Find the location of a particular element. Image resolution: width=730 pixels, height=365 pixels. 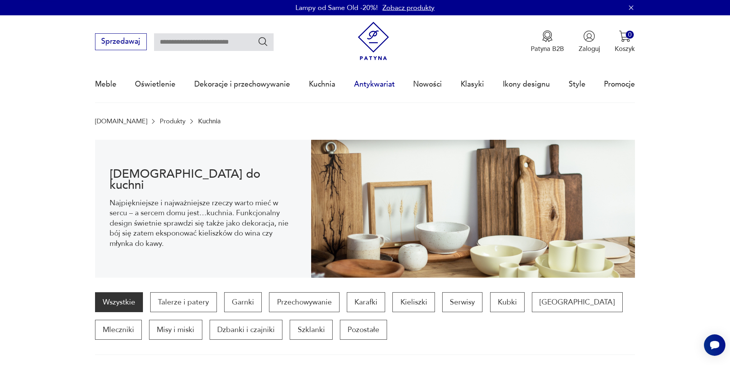

p: Pozostałe is located at coordinates (363, 330).